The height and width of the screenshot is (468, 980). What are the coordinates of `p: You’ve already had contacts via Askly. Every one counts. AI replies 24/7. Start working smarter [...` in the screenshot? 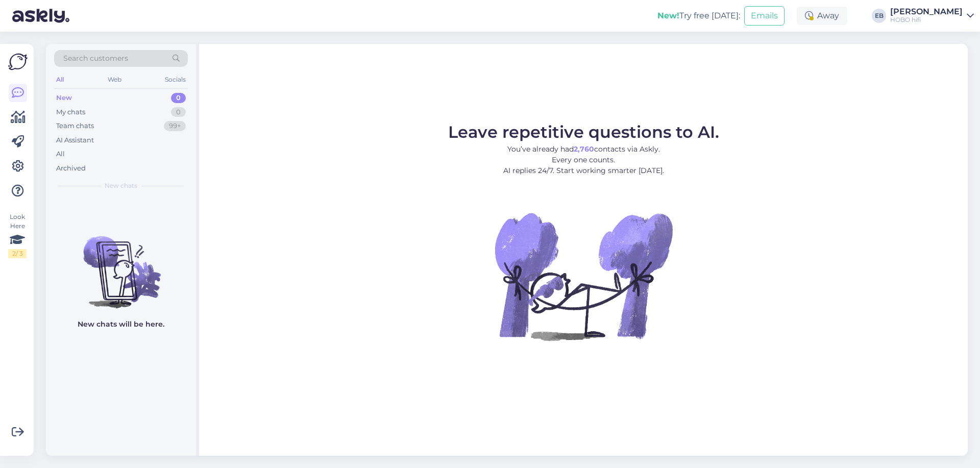 It's located at (584, 159).